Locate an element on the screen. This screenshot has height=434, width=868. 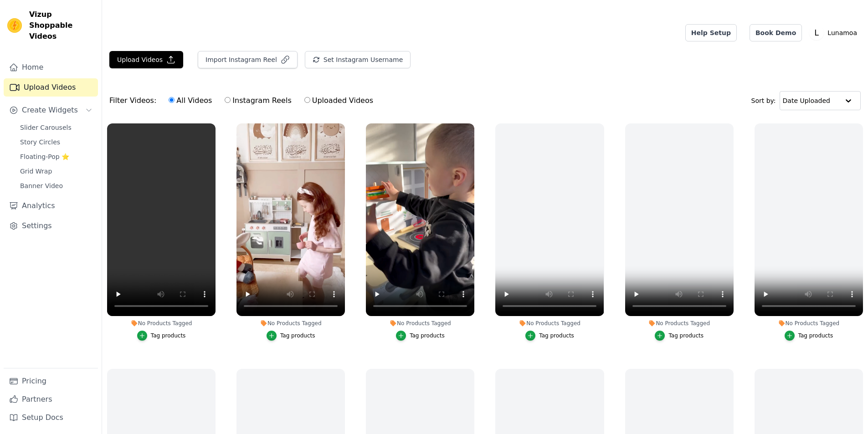
button: Import Instagram Reel is located at coordinates (248, 60).